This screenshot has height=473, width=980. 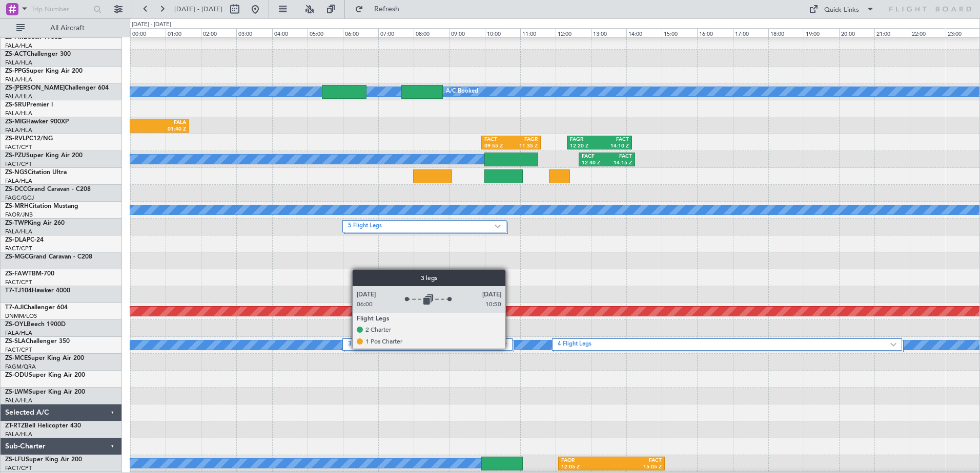 I want to click on div: 10:00, so click(x=502, y=32).